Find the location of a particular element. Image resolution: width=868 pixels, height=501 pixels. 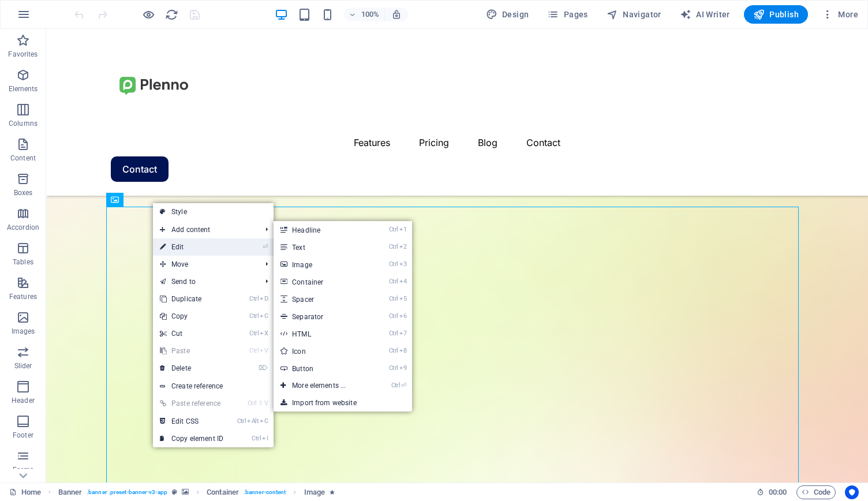

i: D is located at coordinates (264, 299).